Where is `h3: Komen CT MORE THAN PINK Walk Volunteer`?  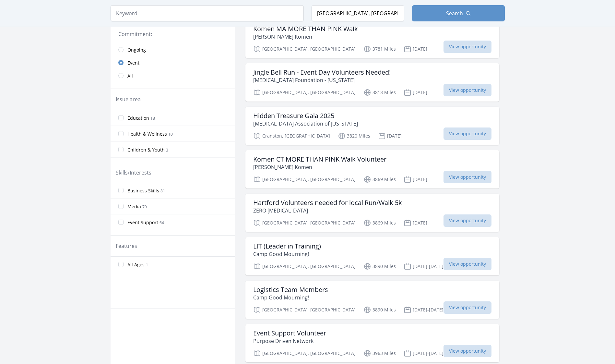
h3: Komen CT MORE THAN PINK Walk Volunteer is located at coordinates (320, 159).